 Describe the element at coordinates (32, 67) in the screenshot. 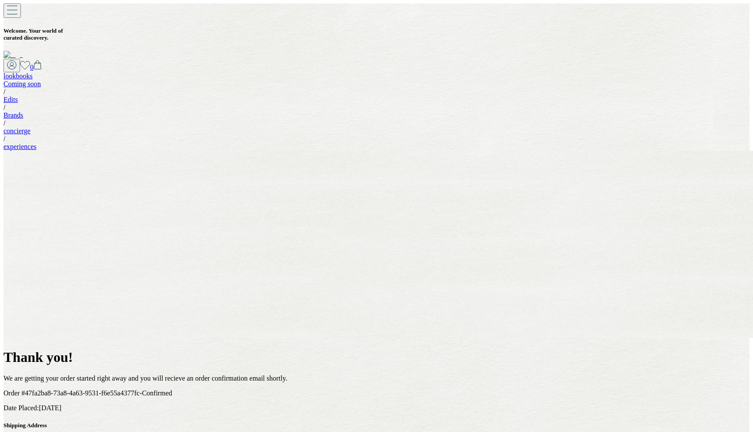

I see `span: 0` at that location.